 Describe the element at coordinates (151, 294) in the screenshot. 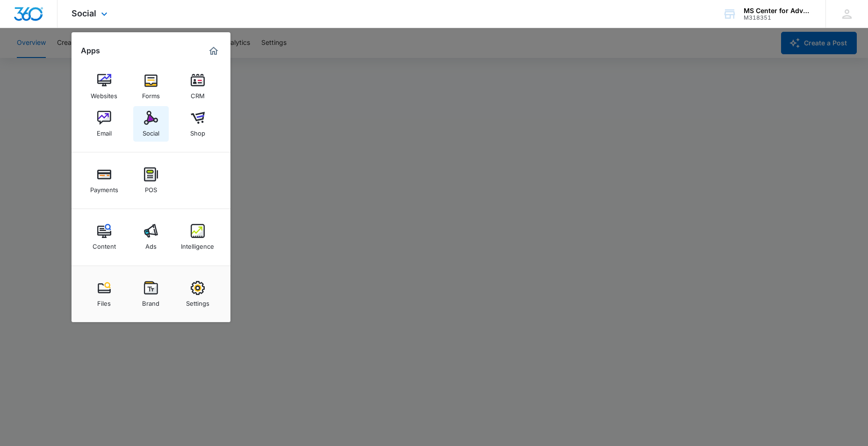

I see `a: Brand` at that location.